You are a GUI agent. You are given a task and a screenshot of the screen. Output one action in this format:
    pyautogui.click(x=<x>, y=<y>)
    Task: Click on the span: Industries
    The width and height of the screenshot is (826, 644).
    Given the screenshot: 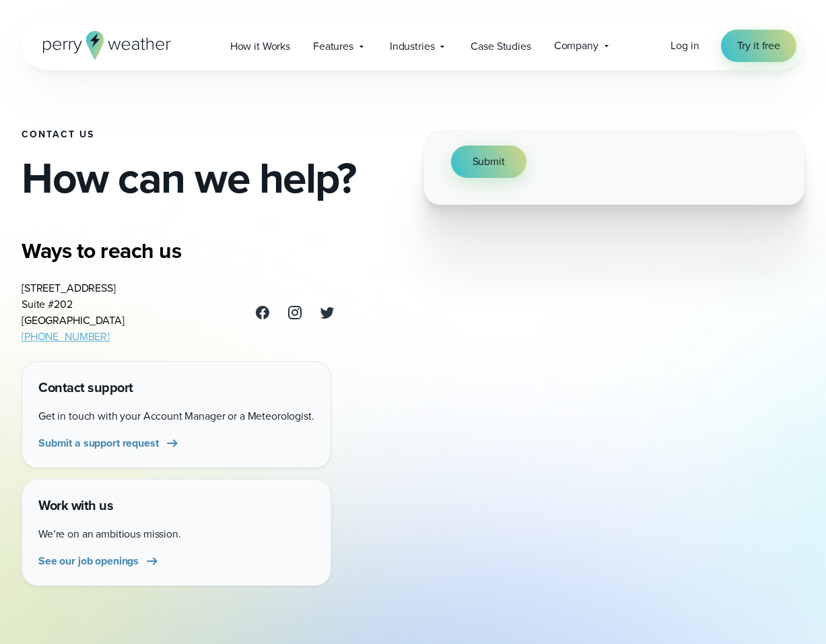 What is the action you would take?
    pyautogui.click(x=412, y=47)
    